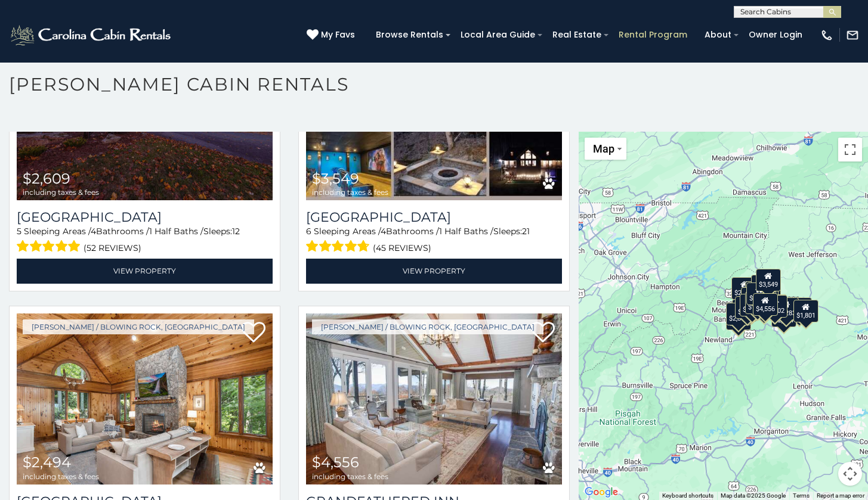 This screenshot has height=500, width=868. I want to click on div: $2,609, so click(759, 294).